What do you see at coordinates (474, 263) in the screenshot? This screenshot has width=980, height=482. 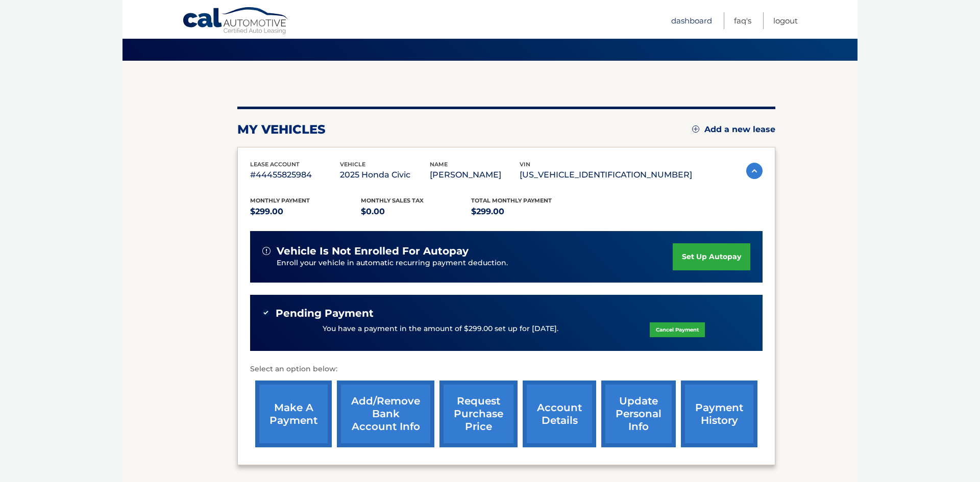 I see `p: Enroll your vehicle in automatic recurring payment deduction.` at bounding box center [474, 263].